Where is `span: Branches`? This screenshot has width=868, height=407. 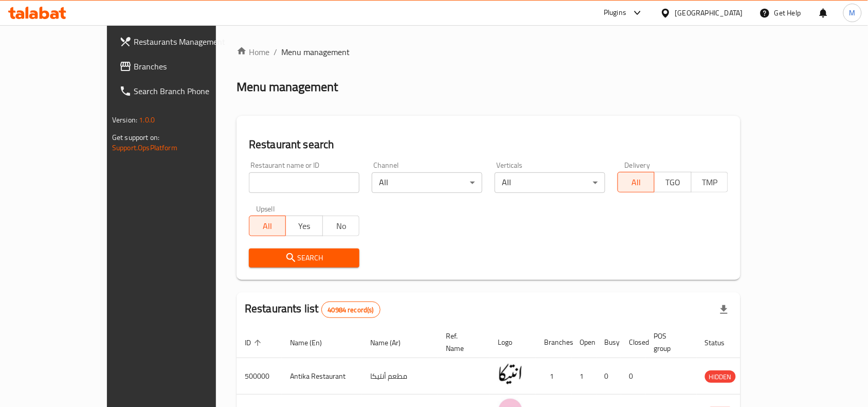 span: Branches is located at coordinates (189, 66).